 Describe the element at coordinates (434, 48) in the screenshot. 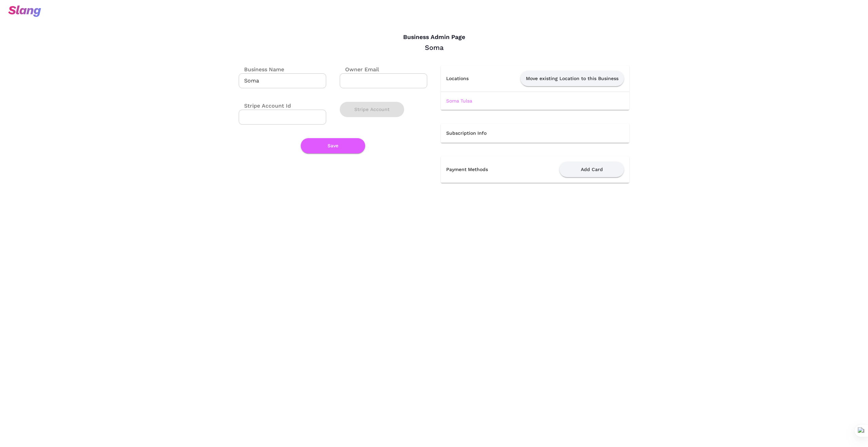

I see `div: Soma` at that location.